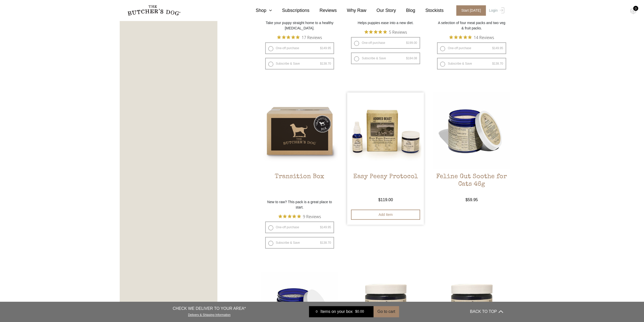  What do you see at coordinates (336, 312) in the screenshot?
I see `span: Items on your box` at bounding box center [336, 312].